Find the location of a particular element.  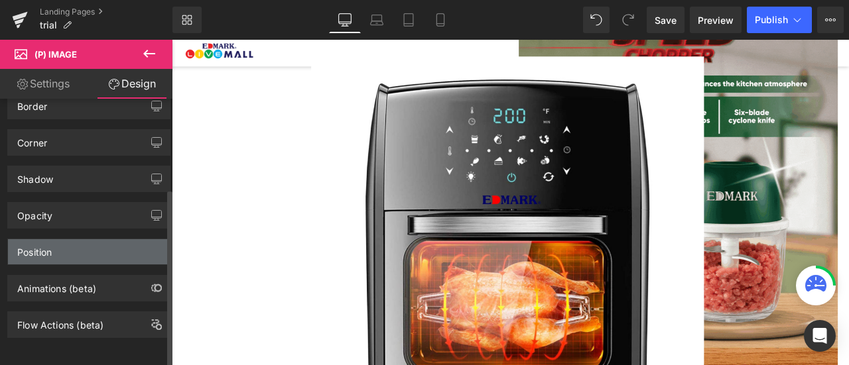

div: Position is located at coordinates (34, 249).